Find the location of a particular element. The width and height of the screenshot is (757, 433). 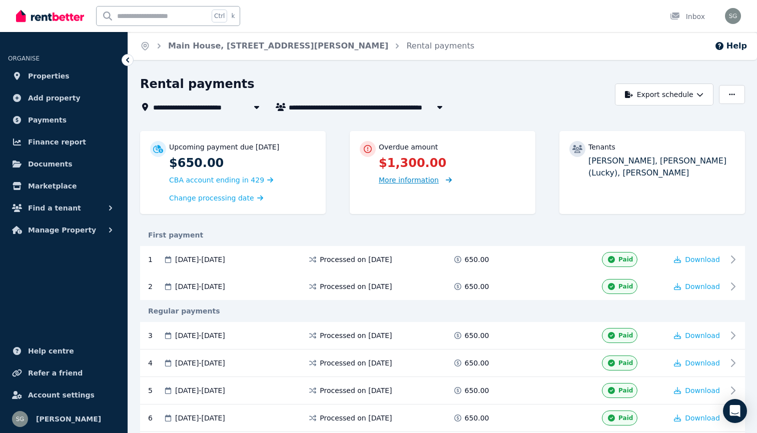

span: Documents is located at coordinates (50, 164).